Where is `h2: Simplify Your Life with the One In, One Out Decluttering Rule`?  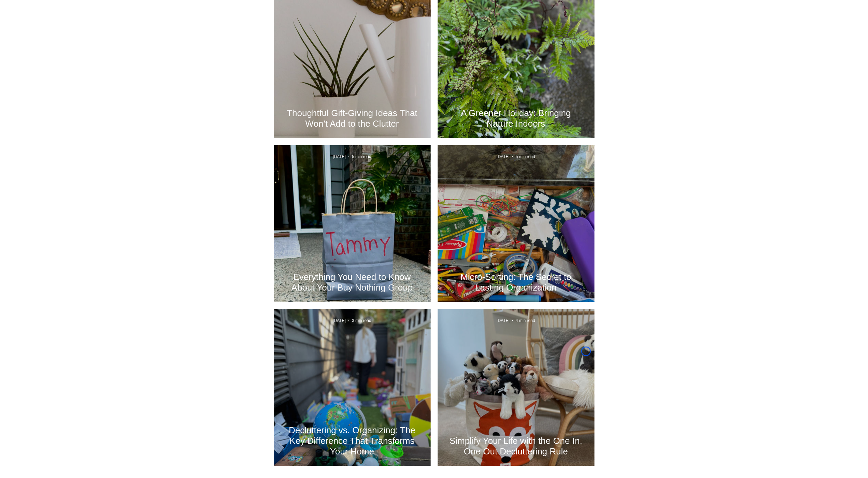 h2: Simplify Your Life with the One In, One Out Decluttering Rule is located at coordinates (516, 446).